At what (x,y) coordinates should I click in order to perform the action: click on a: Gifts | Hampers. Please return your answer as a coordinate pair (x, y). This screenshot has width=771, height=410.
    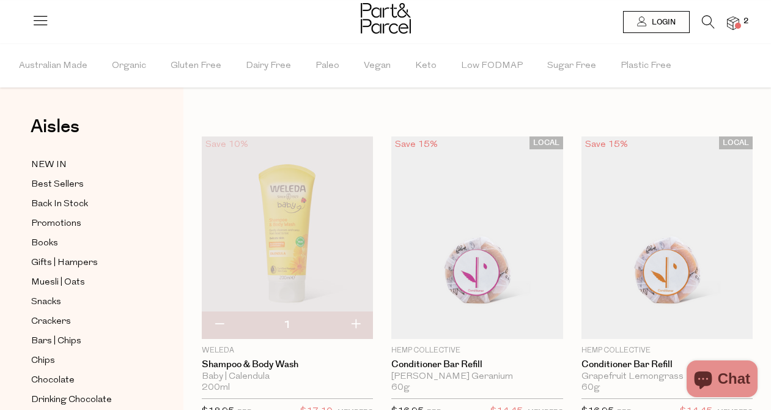
    Looking at the image, I should click on (87, 262).